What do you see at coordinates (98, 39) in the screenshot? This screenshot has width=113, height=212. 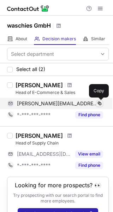 I see `span: Similar` at bounding box center [98, 39].